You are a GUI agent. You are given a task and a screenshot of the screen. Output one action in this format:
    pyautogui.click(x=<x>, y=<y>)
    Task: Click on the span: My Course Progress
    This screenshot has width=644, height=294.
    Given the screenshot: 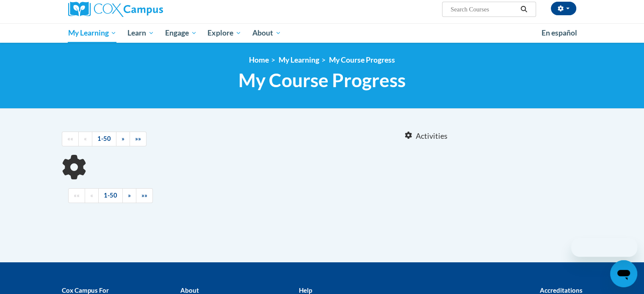 What is the action you would take?
    pyautogui.click(x=322, y=80)
    